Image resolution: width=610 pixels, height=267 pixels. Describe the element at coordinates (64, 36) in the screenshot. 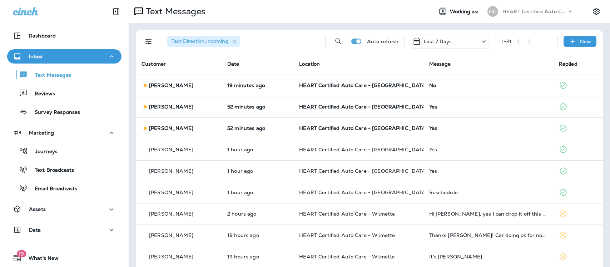

I see `button: Dashboard` at that location.